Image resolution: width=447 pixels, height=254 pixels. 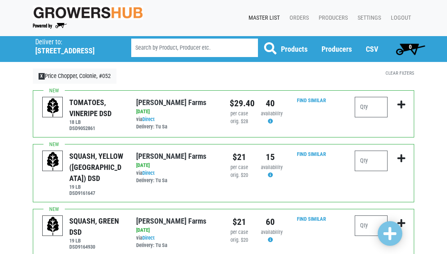 What do you see at coordinates (410, 47) in the screenshot?
I see `span: 0` at bounding box center [410, 47].